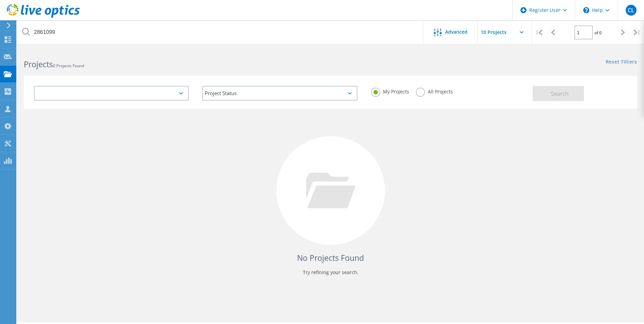 This screenshot has width=644, height=324. What do you see at coordinates (621, 63) in the screenshot?
I see `a: Reset Filters` at bounding box center [621, 63].